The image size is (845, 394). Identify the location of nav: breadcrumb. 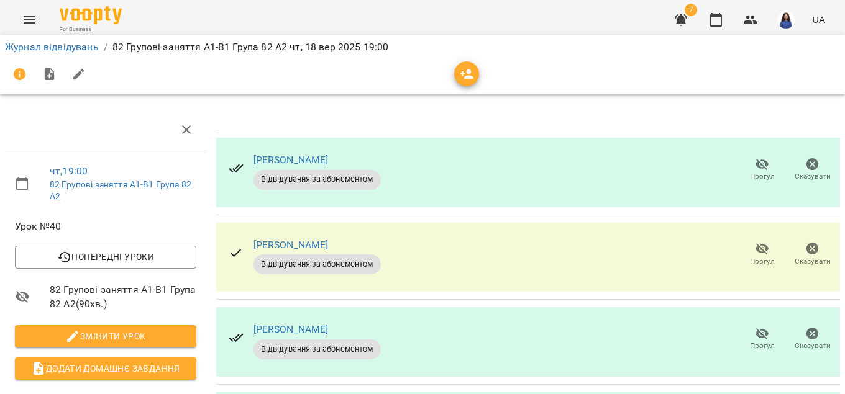
(422, 47).